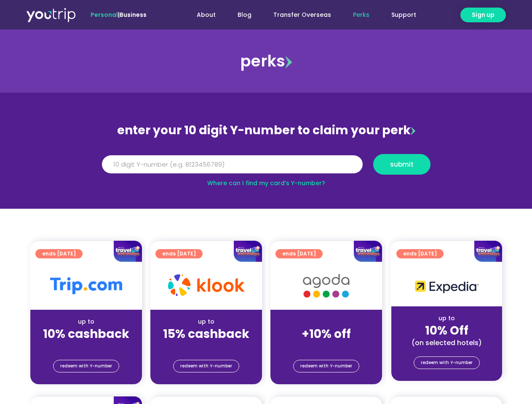  Describe the element at coordinates (483, 15) in the screenshot. I see `span: Sign up` at that location.